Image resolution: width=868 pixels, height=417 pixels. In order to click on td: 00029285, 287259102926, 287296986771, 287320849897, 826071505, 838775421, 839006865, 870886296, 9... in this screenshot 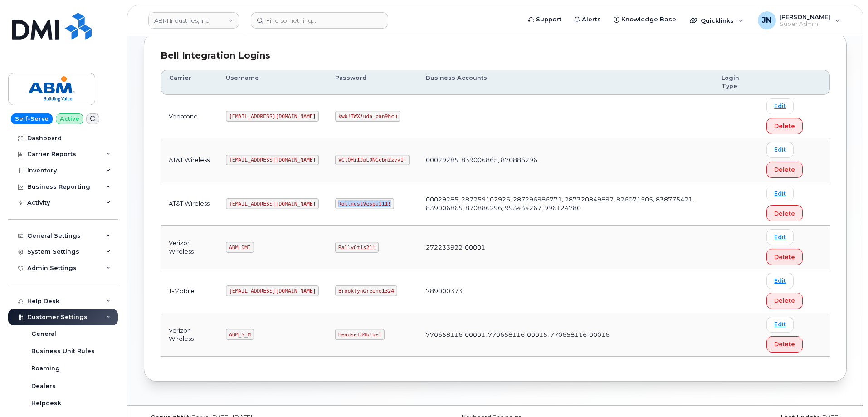, I will do `click(566, 204)`.